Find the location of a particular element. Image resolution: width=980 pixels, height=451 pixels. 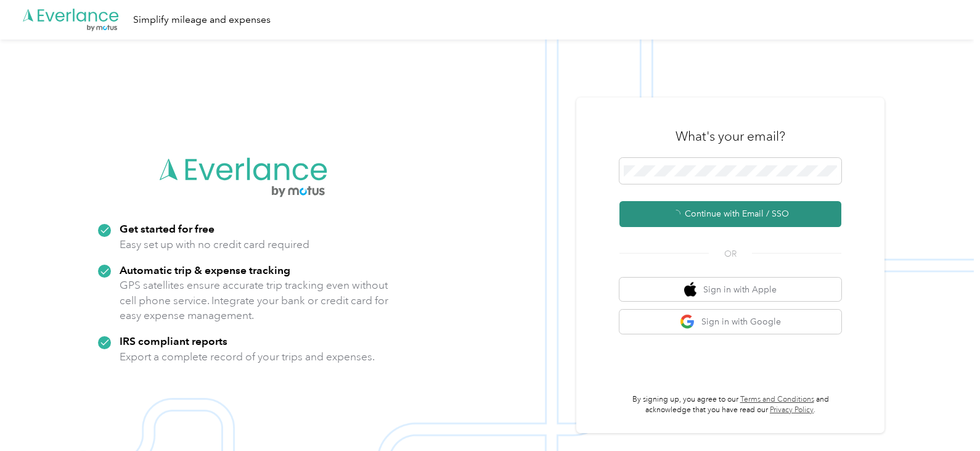

button: google logoSign in with Google is located at coordinates (731, 321).